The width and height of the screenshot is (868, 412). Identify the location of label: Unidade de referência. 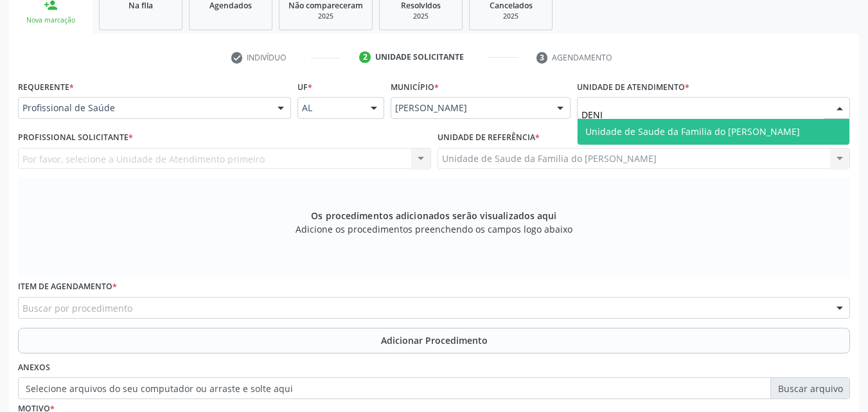
(488, 137).